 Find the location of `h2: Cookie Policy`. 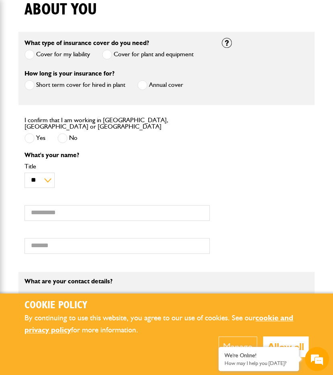

h2: Cookie Policy is located at coordinates (166, 305).